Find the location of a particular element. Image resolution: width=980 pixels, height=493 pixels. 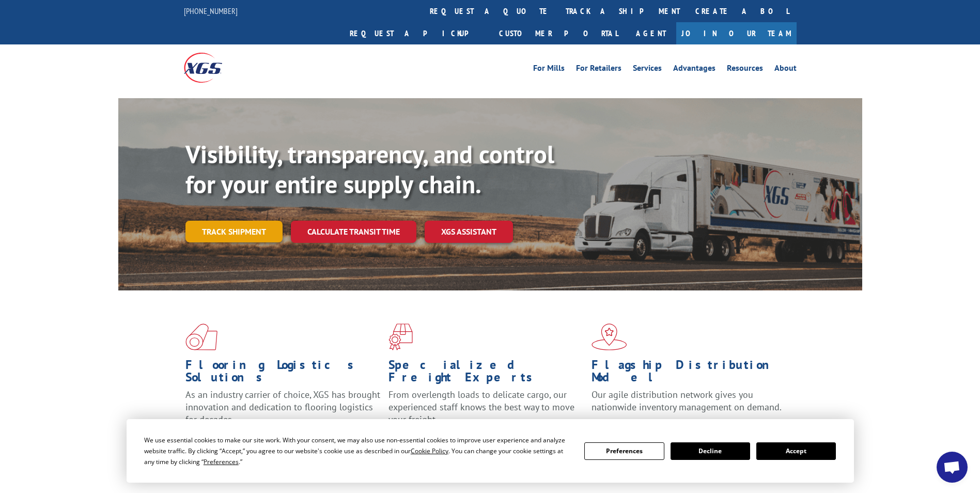

div: Open chat is located at coordinates (952, 467).